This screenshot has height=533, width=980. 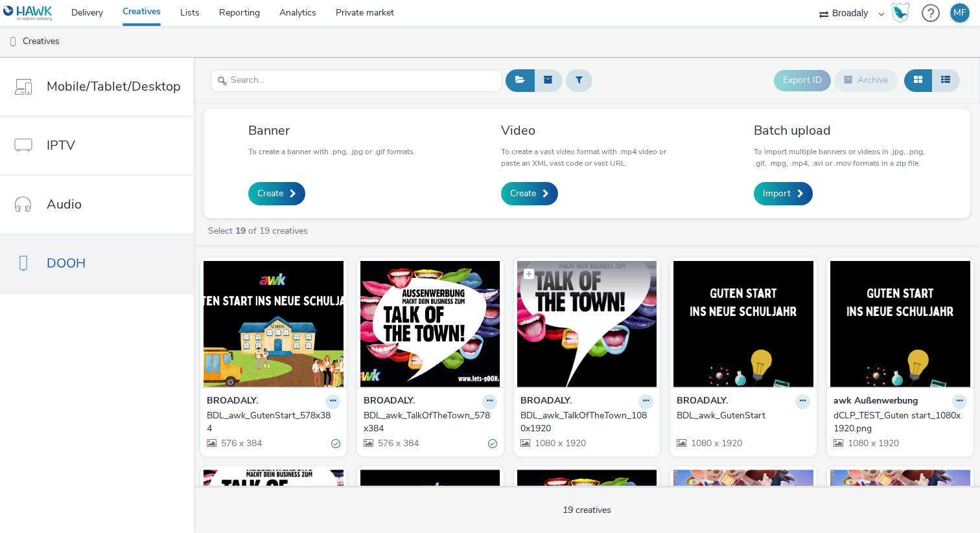 What do you see at coordinates (903, 13) in the screenshot?
I see `a: Hawk Academy` at bounding box center [903, 13].